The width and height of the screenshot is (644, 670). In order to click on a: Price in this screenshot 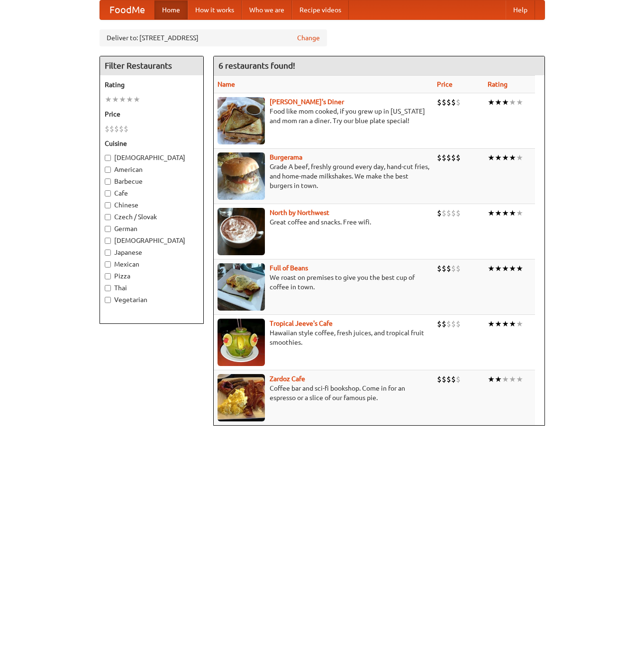, I will do `click(444, 84)`.